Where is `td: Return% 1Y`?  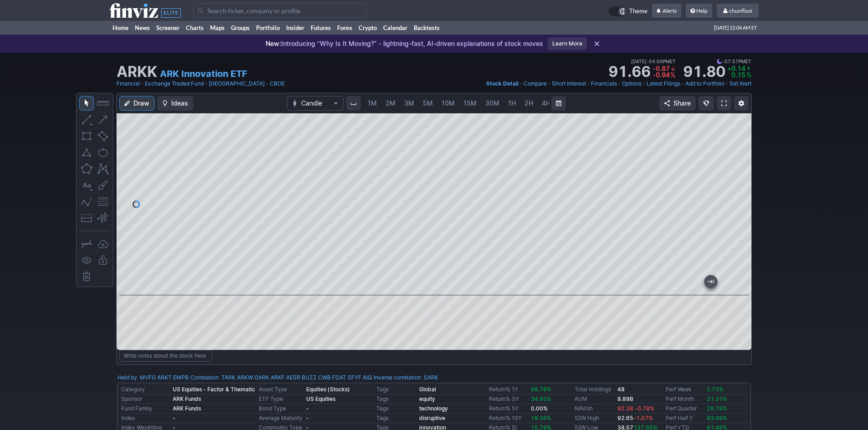 td: Return% 1Y is located at coordinates (508, 390).